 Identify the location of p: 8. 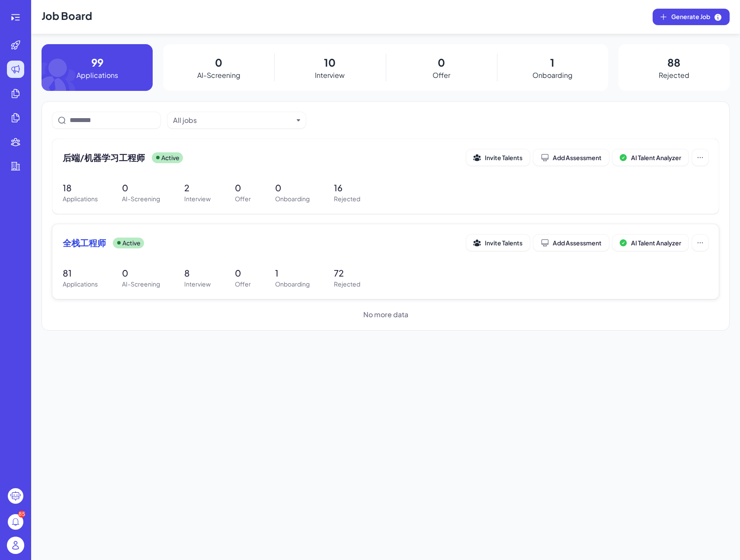
(197, 273).